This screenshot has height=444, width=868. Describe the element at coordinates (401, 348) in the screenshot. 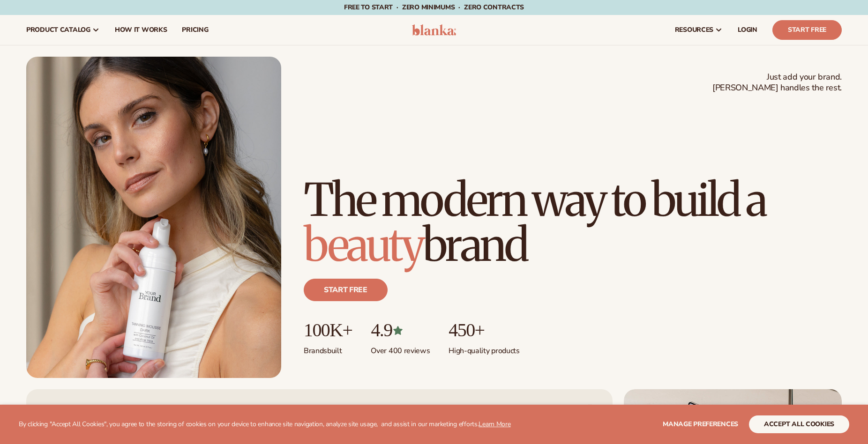

I see `p: Over 400 reviews` at that location.